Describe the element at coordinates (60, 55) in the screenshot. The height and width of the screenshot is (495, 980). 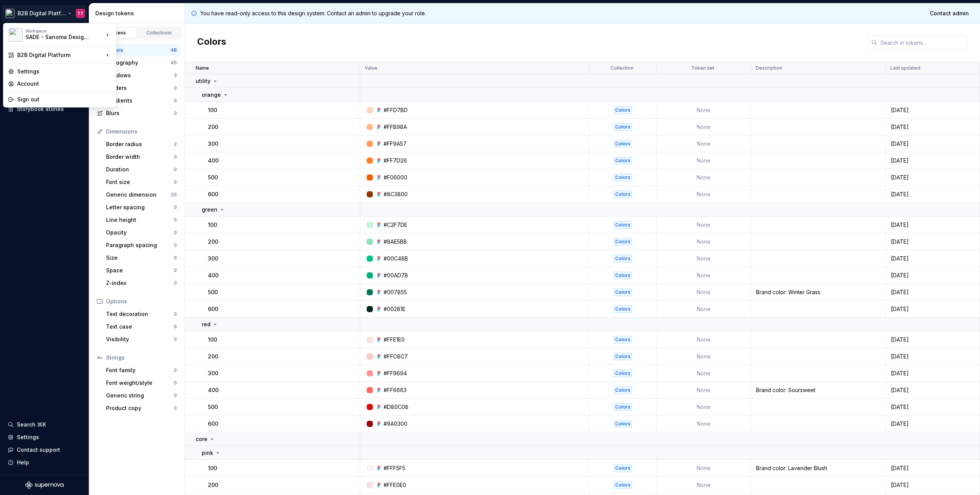
I see `div: B2B Digital Platform` at that location.